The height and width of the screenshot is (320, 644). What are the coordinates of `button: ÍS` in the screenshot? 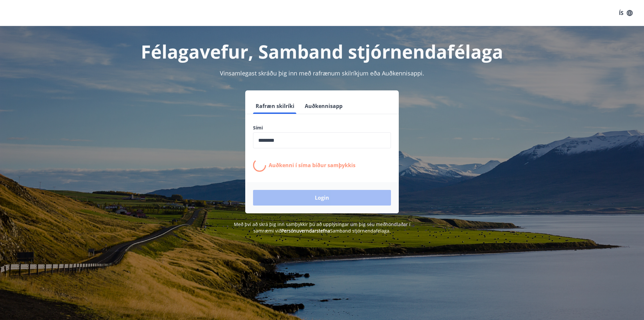 It's located at (626, 13).